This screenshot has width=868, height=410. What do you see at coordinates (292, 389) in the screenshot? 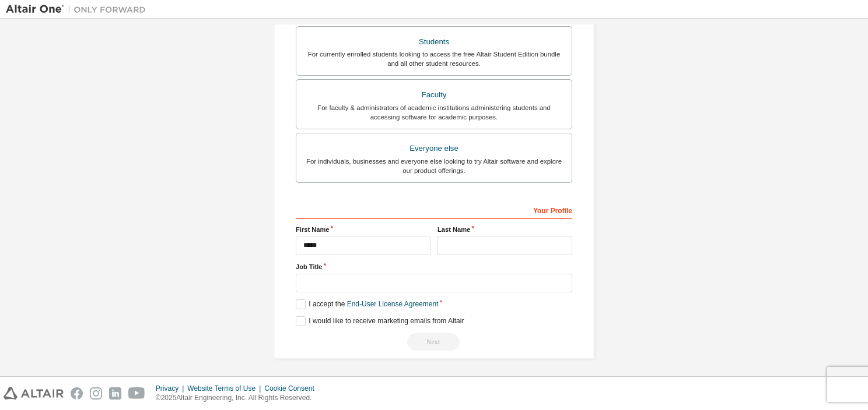
I see `div: Cookie Consent` at bounding box center [292, 389].